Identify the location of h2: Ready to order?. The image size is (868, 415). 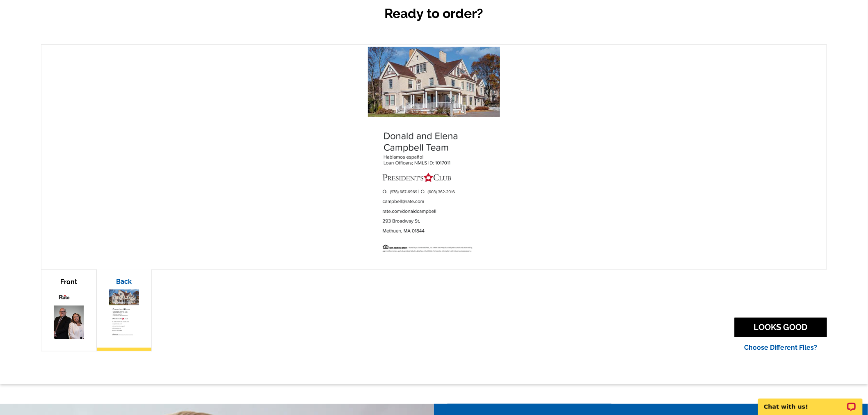
(434, 14).